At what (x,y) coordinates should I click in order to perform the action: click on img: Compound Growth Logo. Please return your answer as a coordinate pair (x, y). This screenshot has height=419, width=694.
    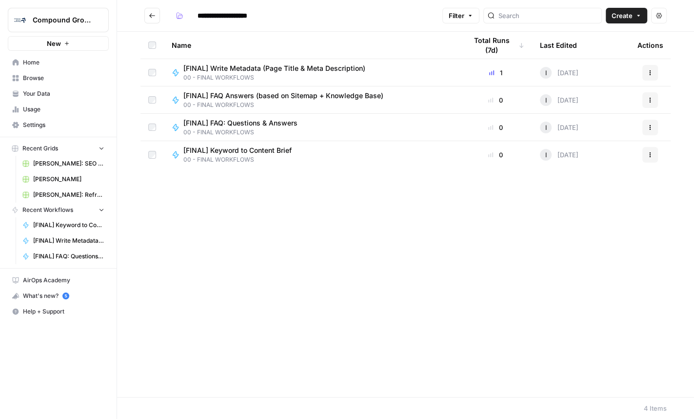
    Looking at the image, I should click on (20, 20).